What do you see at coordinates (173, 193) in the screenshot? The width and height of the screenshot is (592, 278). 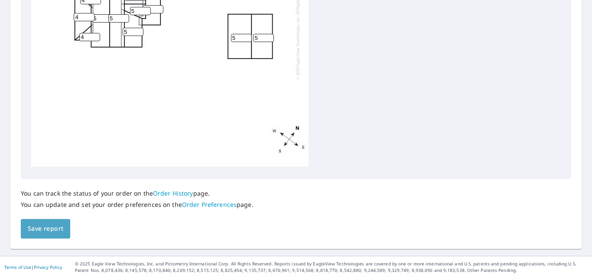 I see `a: Order History` at bounding box center [173, 193].